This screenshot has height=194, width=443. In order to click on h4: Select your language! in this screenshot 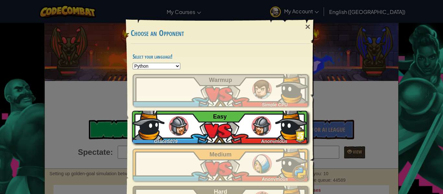, I will do `click(221, 56)`.